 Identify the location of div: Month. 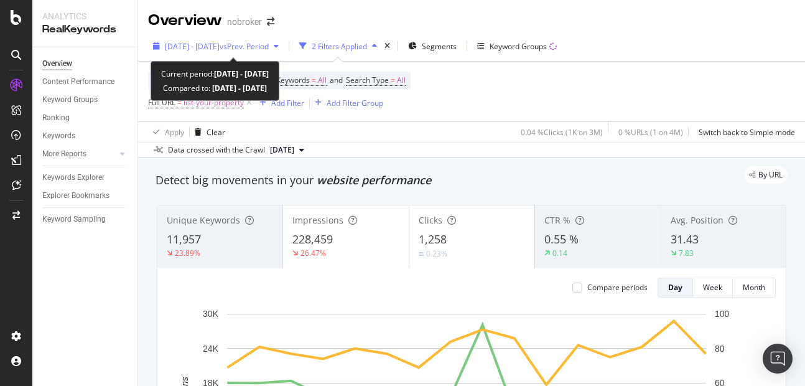
(754, 287).